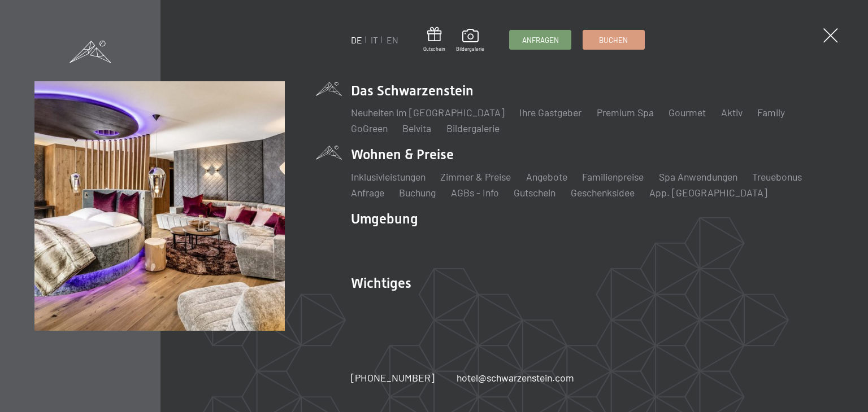  What do you see at coordinates (367, 192) in the screenshot?
I see `a: Anfrage` at bounding box center [367, 192].